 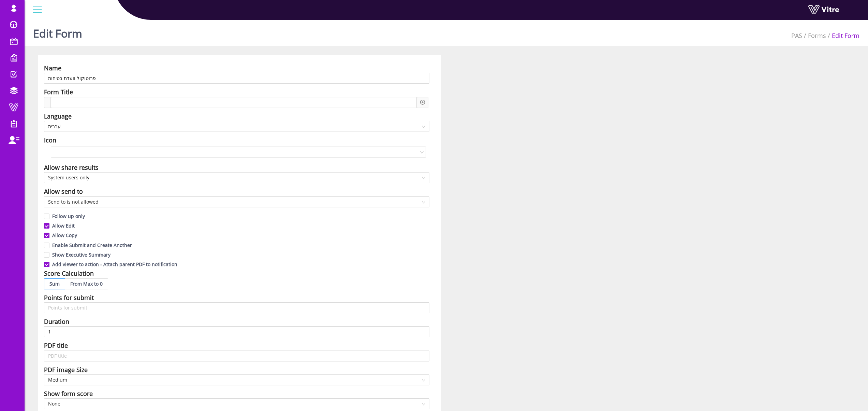 I want to click on span: Follow up only, so click(x=69, y=216).